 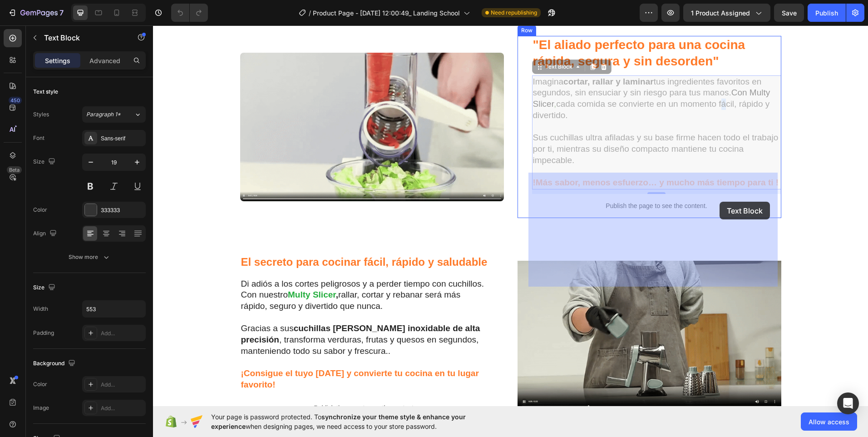 I want to click on button: Allow access, so click(x=829, y=421).